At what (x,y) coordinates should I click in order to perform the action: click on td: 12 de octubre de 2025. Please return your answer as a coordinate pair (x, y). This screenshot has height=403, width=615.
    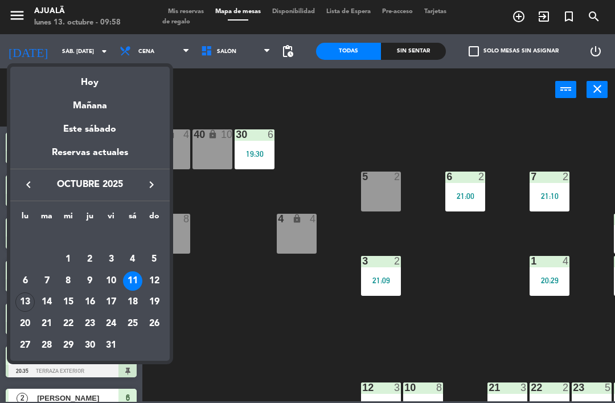
    Looking at the image, I should click on (154, 281).